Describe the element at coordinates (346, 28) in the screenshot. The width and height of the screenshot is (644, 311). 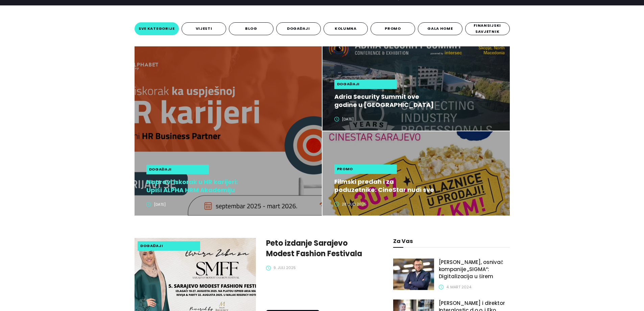
I see `button: kolumna` at that location.